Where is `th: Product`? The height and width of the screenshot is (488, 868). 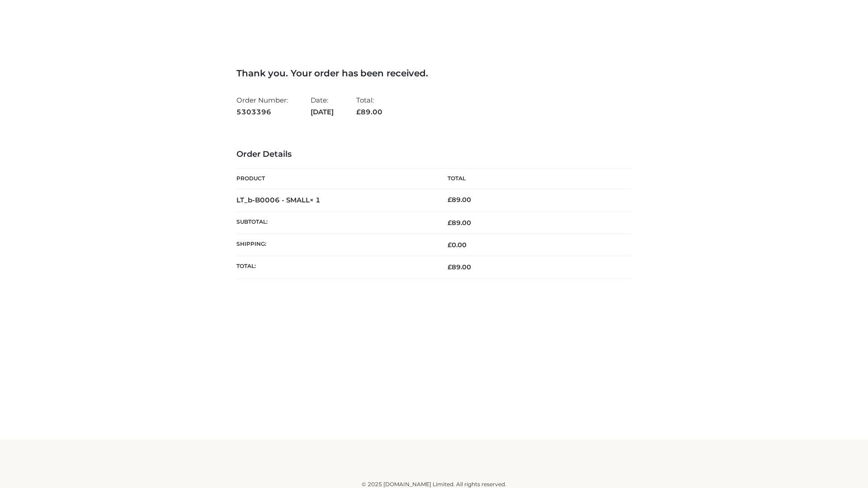
th: Product is located at coordinates (335, 178).